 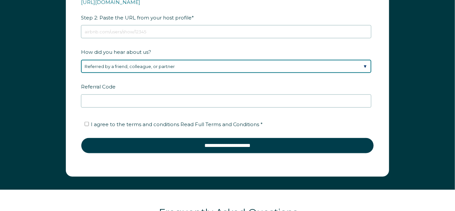 What do you see at coordinates (116, 52) in the screenshot?
I see `span: How did you hear about us?` at bounding box center [116, 52].